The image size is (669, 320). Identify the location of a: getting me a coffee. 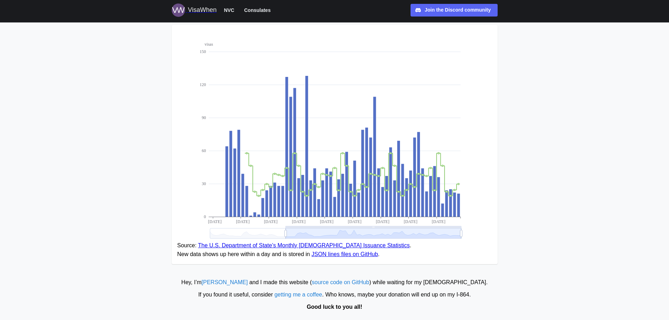
(298, 294).